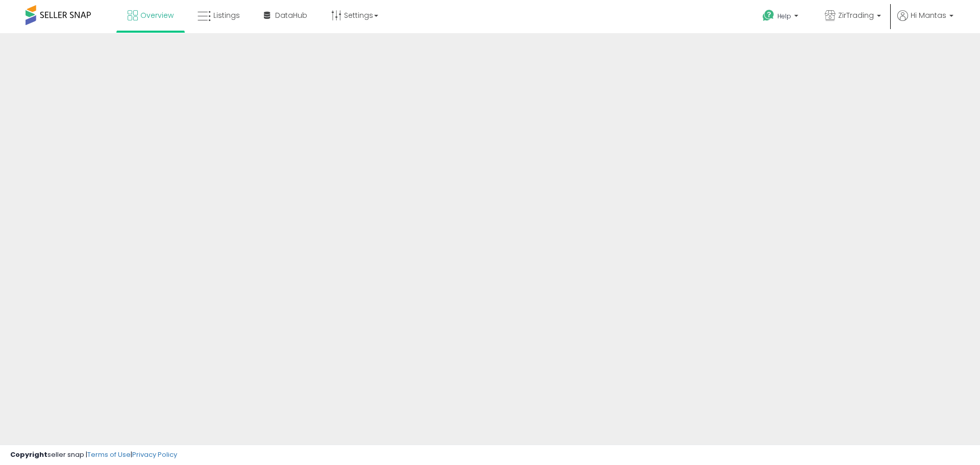 This screenshot has width=980, height=465. I want to click on a: Hi Mantas, so click(925, 21).